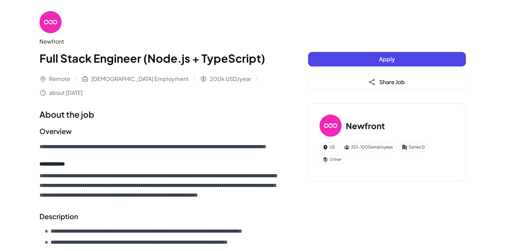 The width and height of the screenshot is (505, 251). What do you see at coordinates (160, 42) in the screenshot?
I see `div: Newfront` at bounding box center [160, 42].